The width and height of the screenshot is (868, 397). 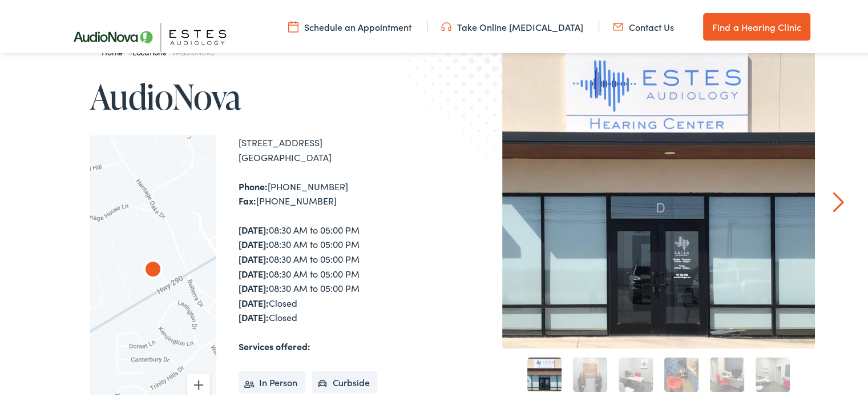 What do you see at coordinates (681, 372) in the screenshot?
I see `a: 4` at bounding box center [681, 372].